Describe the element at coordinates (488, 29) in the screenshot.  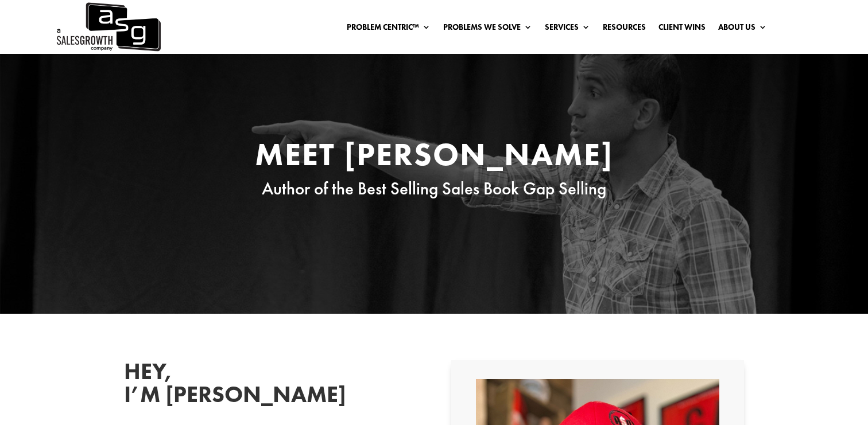
I see `a: Problems We Solve` at that location.